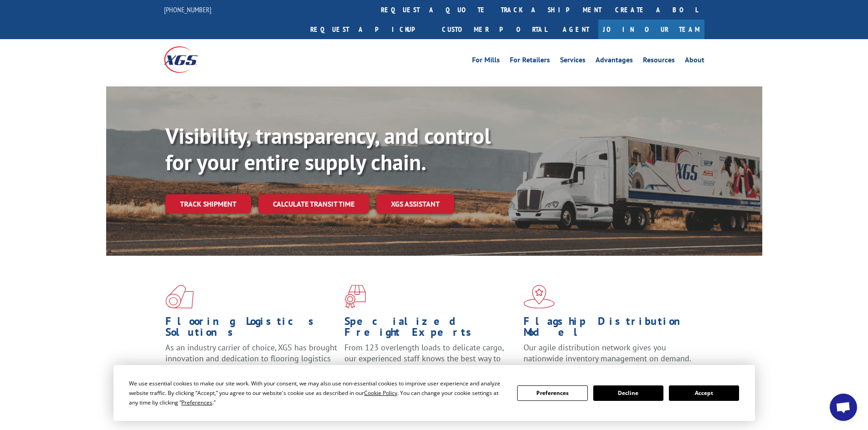 This screenshot has width=868, height=430. What do you see at coordinates (530, 61) in the screenshot?
I see `a: For Retailers` at bounding box center [530, 61].